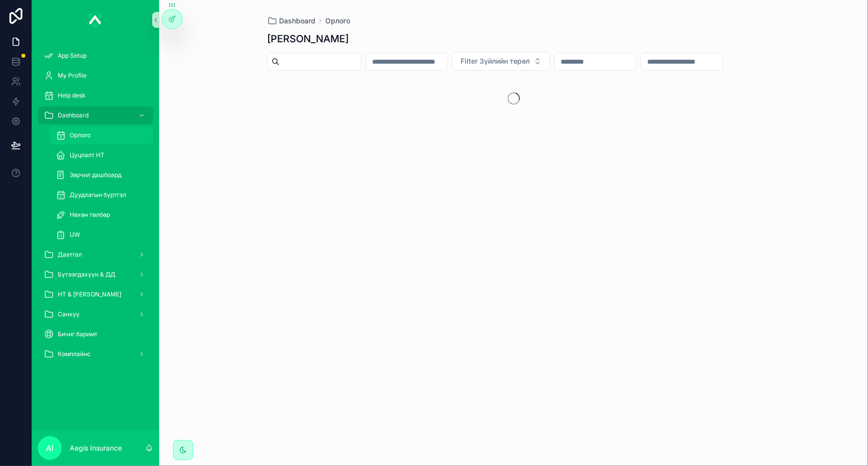 The image size is (868, 466). I want to click on button: Select Button, so click(501, 61).